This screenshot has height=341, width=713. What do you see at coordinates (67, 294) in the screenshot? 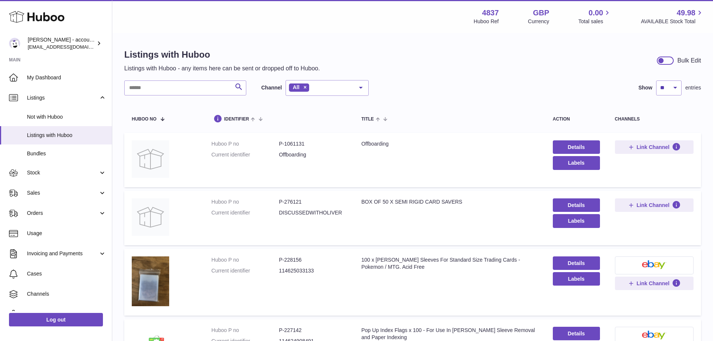
I see `span: Channels` at bounding box center [67, 294].